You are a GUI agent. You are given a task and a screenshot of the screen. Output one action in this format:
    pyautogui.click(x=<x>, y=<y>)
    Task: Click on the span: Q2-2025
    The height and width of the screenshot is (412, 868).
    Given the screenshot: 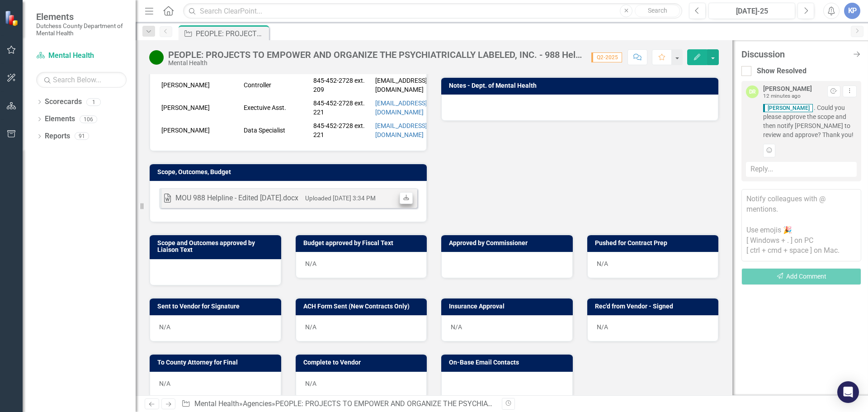 What is the action you would take?
    pyautogui.click(x=607, y=58)
    